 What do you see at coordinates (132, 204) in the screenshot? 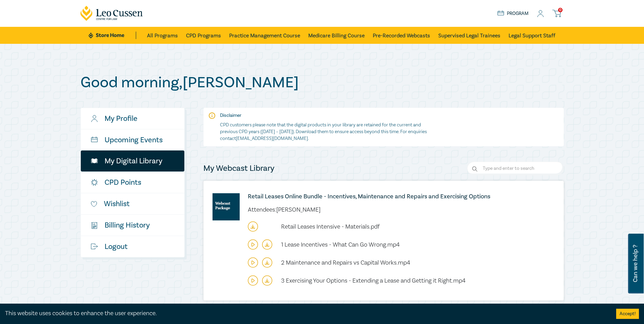
I see `a: Wishlist` at bounding box center [132, 204].